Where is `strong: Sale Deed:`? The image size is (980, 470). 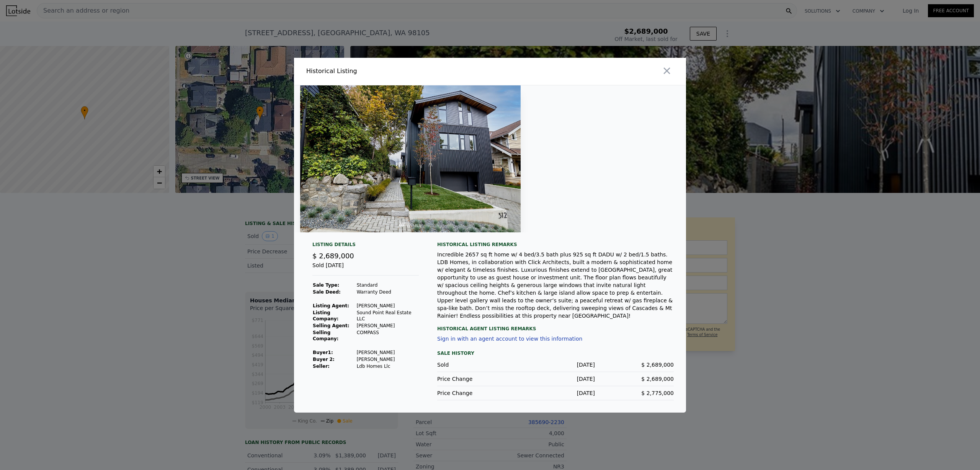
strong: Sale Deed: is located at coordinates (327, 292).